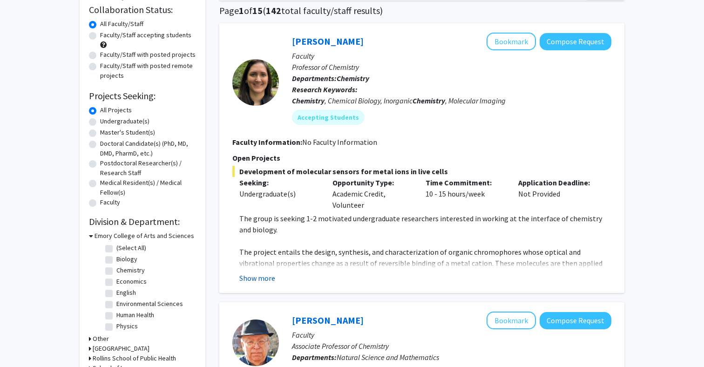 The height and width of the screenshot is (367, 704). What do you see at coordinates (147, 54) in the screenshot?
I see `label: Faculty/Staff with posted projects` at bounding box center [147, 54].